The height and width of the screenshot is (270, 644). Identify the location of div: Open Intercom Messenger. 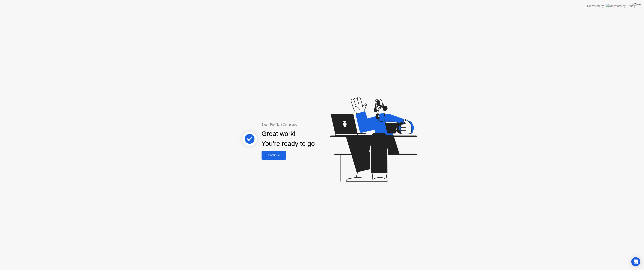
(635, 261).